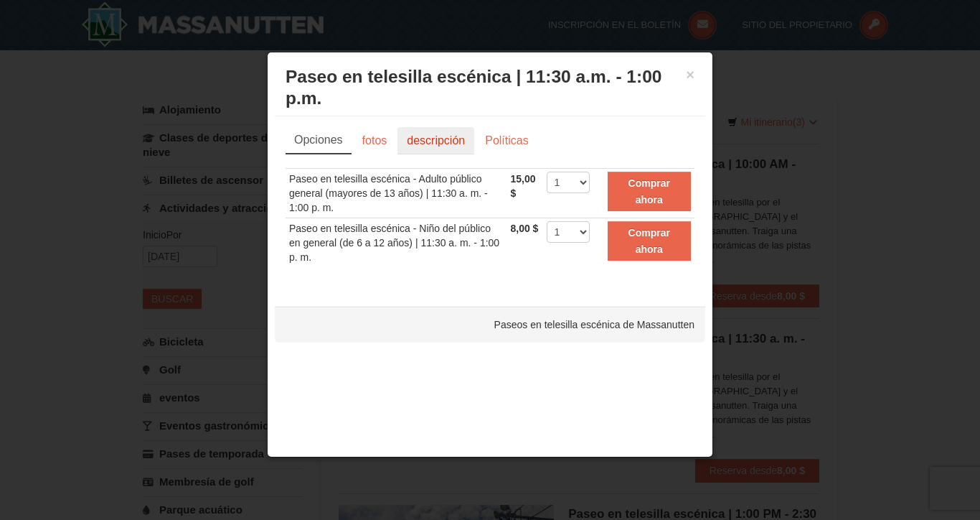 This screenshot has height=520, width=980. Describe the element at coordinates (522, 186) in the screenshot. I see `span: 15,00 $` at that location.